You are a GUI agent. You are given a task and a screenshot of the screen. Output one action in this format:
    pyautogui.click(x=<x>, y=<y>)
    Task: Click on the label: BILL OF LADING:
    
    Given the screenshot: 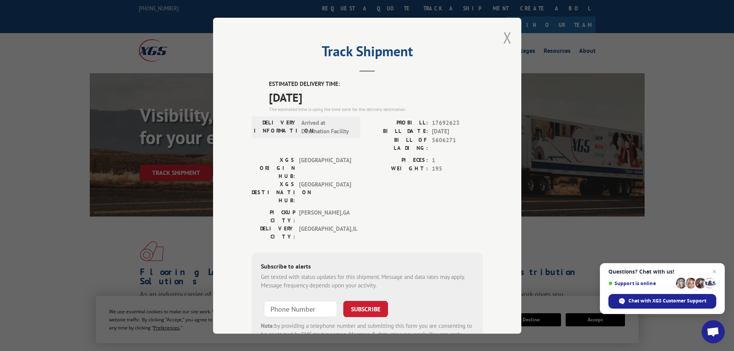 What is the action you would take?
    pyautogui.click(x=398, y=144)
    